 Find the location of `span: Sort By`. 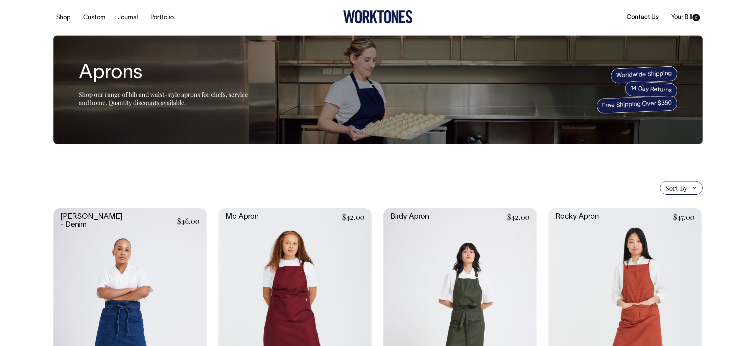

span: Sort By is located at coordinates (676, 188).